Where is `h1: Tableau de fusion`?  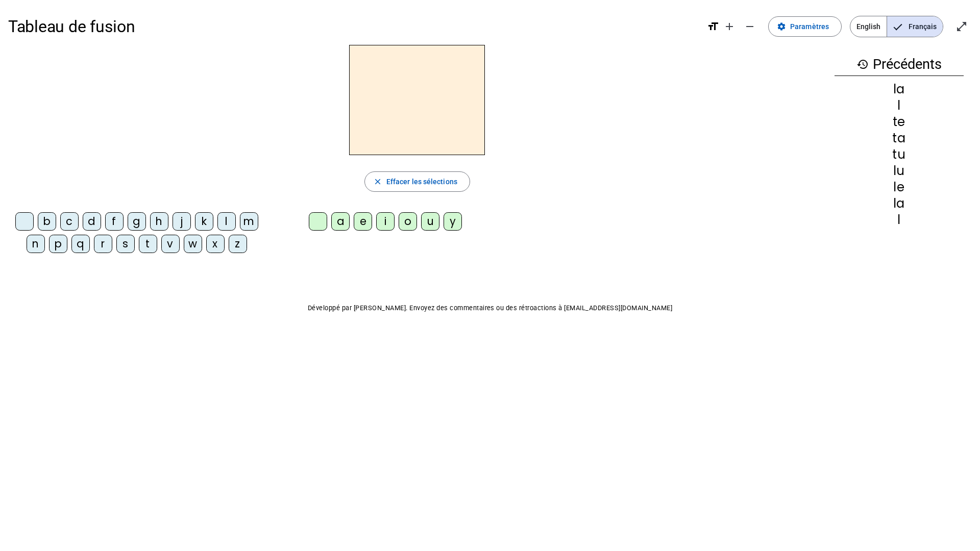
h1: Tableau de fusion is located at coordinates (353, 26).